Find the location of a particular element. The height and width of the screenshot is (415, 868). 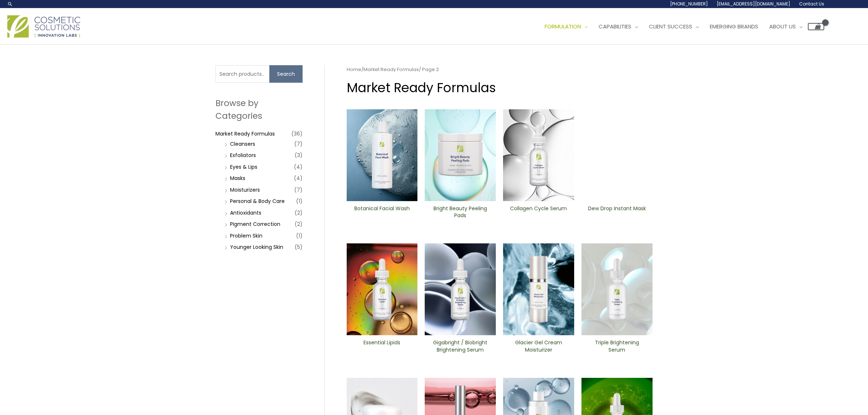

a: Collagen Cycle Serum is located at coordinates (538, 213).